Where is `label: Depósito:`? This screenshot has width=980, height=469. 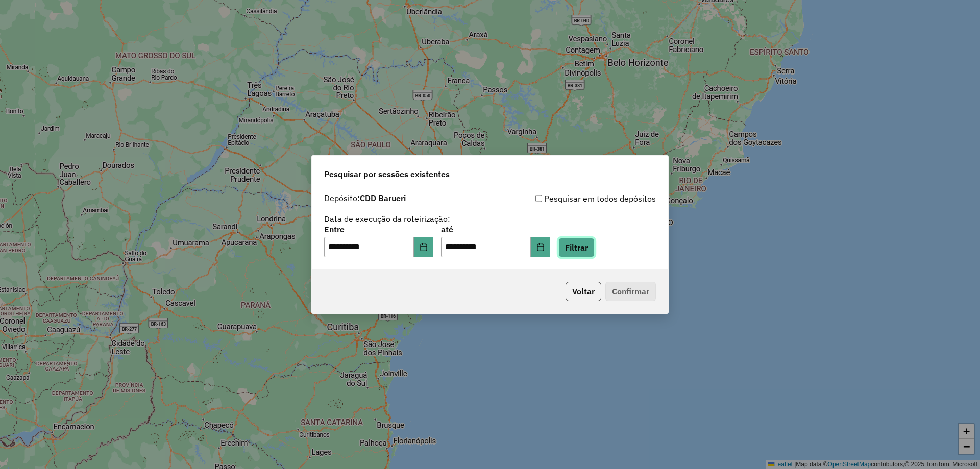
label: Depósito: is located at coordinates (365, 198).